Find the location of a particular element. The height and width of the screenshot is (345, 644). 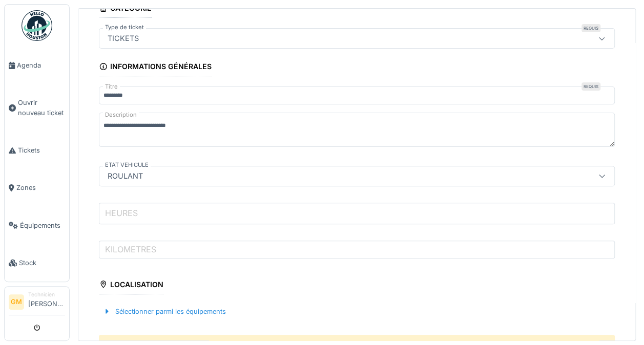

label: ETAT VEHICULE is located at coordinates (126, 165).